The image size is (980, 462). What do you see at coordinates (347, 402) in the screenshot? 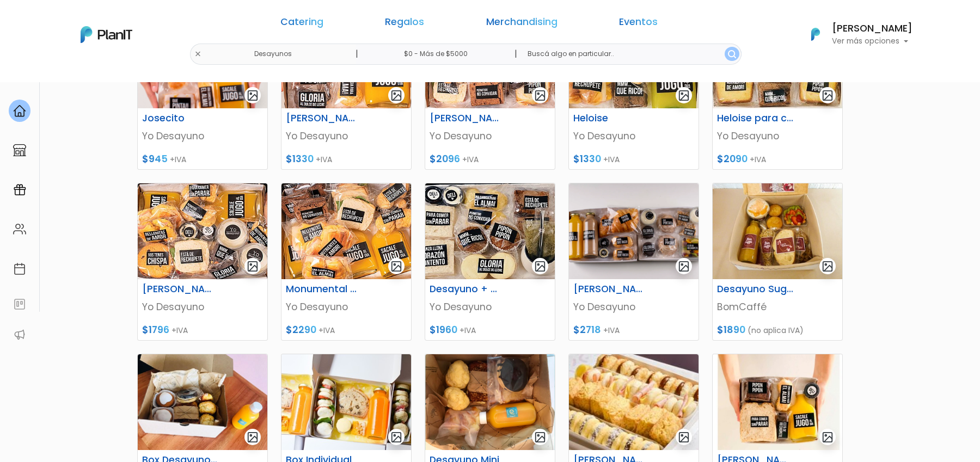
I see `img: thumb_Desayuno_Samsung_-_Filipa_5.jpeg` at bounding box center [347, 402].